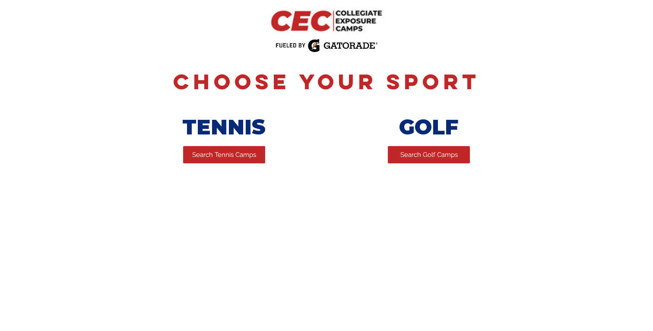 Image resolution: width=653 pixels, height=331 pixels. I want to click on span: GOLF, so click(428, 127).